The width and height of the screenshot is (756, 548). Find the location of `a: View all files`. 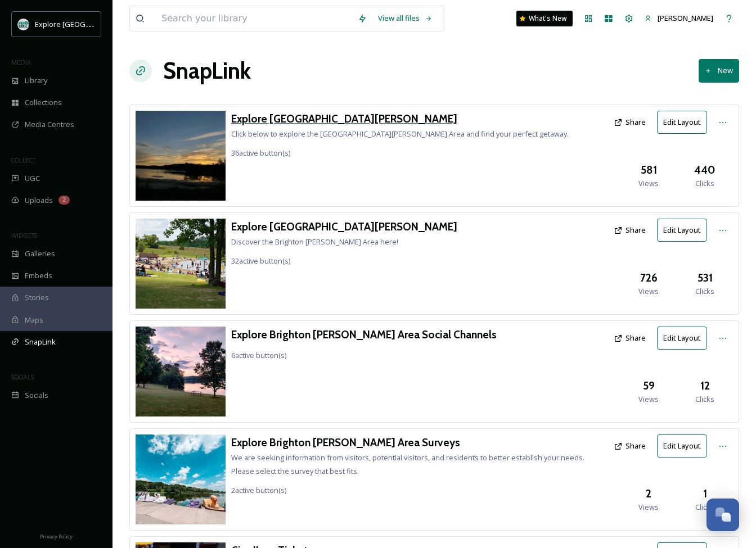

a: View all files is located at coordinates (405, 18).